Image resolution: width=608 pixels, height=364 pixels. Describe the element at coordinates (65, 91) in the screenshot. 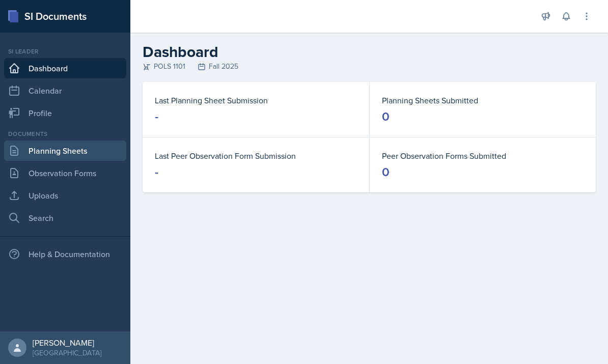

I see `a: Calendar` at that location.